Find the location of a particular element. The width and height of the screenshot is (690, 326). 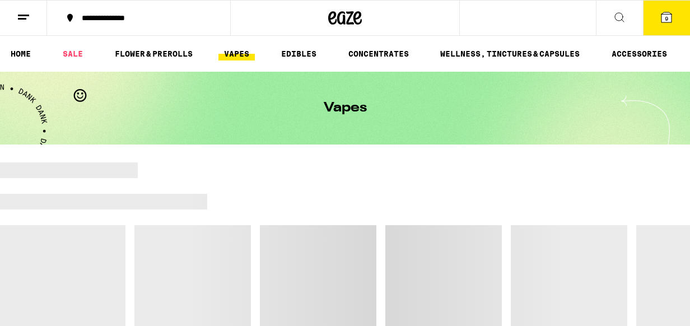

h1: Vapes is located at coordinates (345, 108).